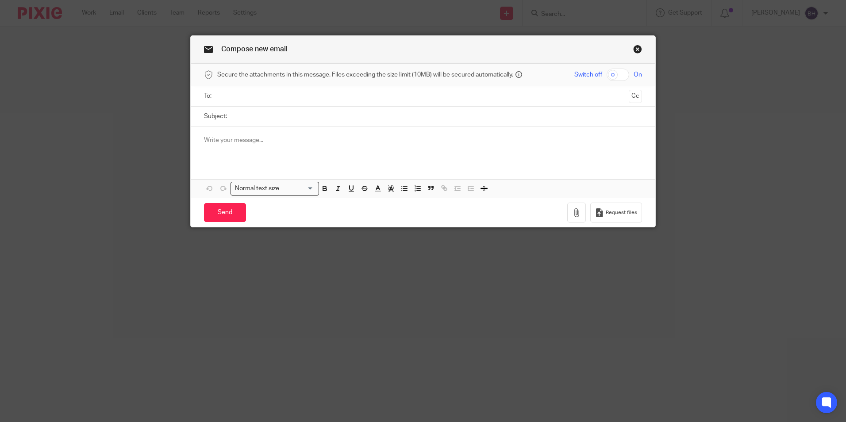  What do you see at coordinates (621, 213) in the screenshot?
I see `span: Request files` at bounding box center [621, 213].